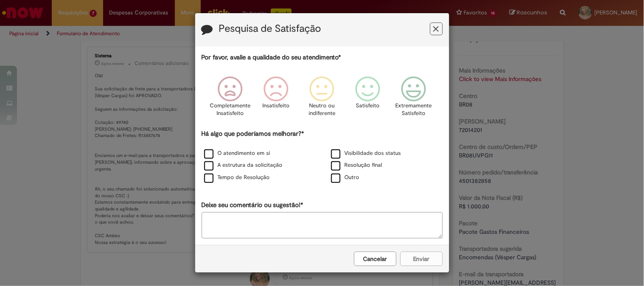 The width and height of the screenshot is (644, 286). Describe the element at coordinates (237, 178) in the screenshot. I see `label: Tempo de Resolução` at that location.